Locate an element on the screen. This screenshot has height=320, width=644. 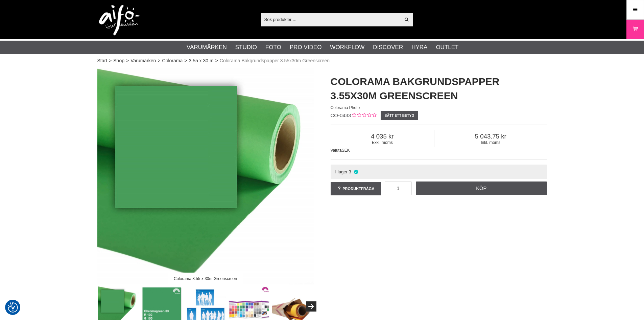
a: Workflow is located at coordinates (347, 48).